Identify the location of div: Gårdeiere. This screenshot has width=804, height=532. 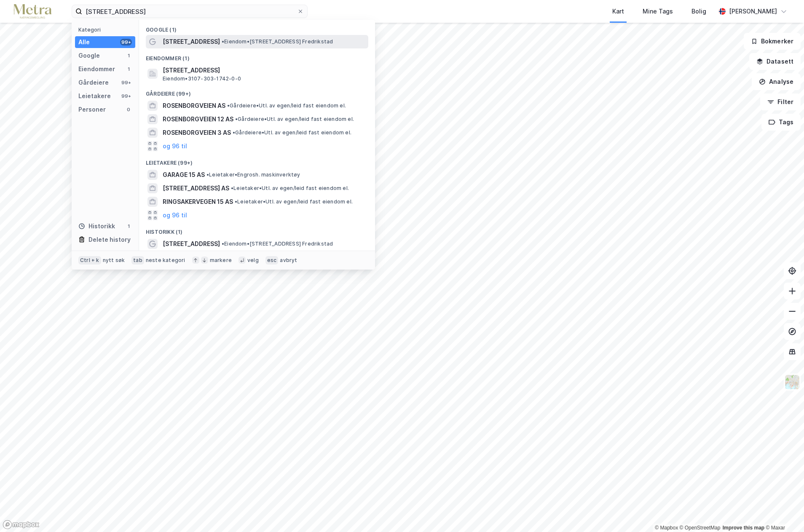
(93, 83).